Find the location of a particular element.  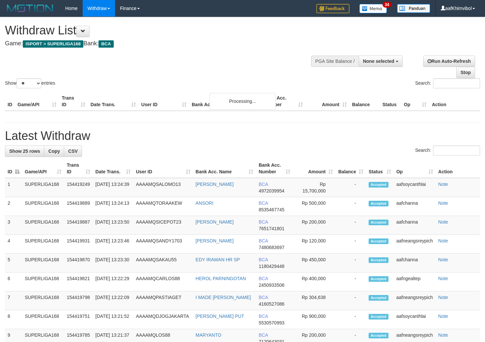

td: Rp 450,000 is located at coordinates (314, 263).